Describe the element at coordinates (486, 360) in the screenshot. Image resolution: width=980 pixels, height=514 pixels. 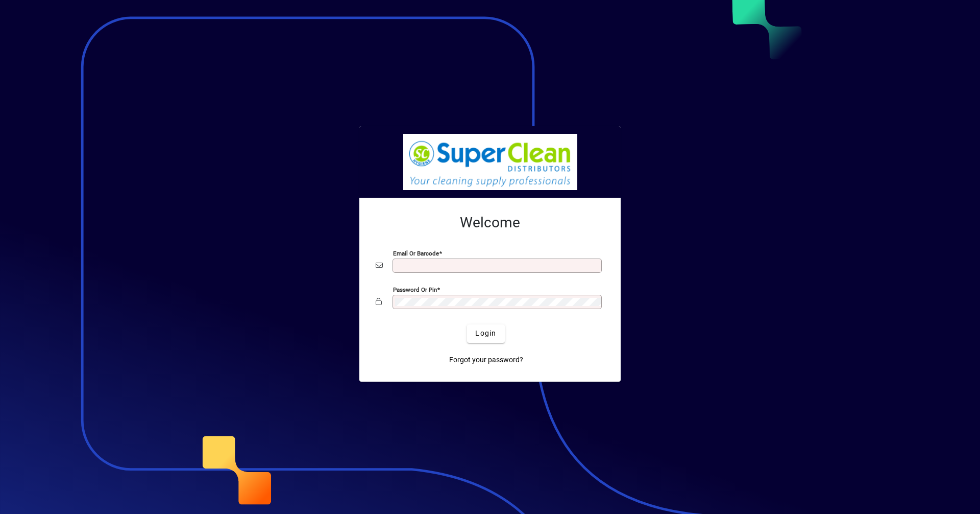
I see `a: Forgot your password?` at that location.